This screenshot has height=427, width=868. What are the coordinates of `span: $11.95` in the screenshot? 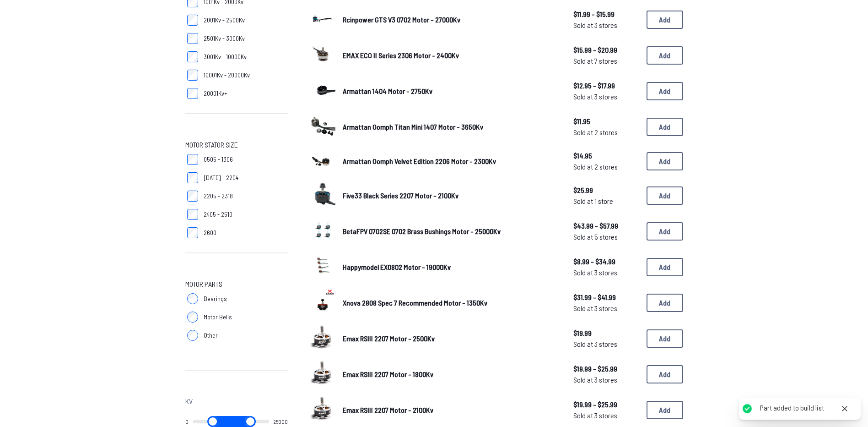 It's located at (606, 121).